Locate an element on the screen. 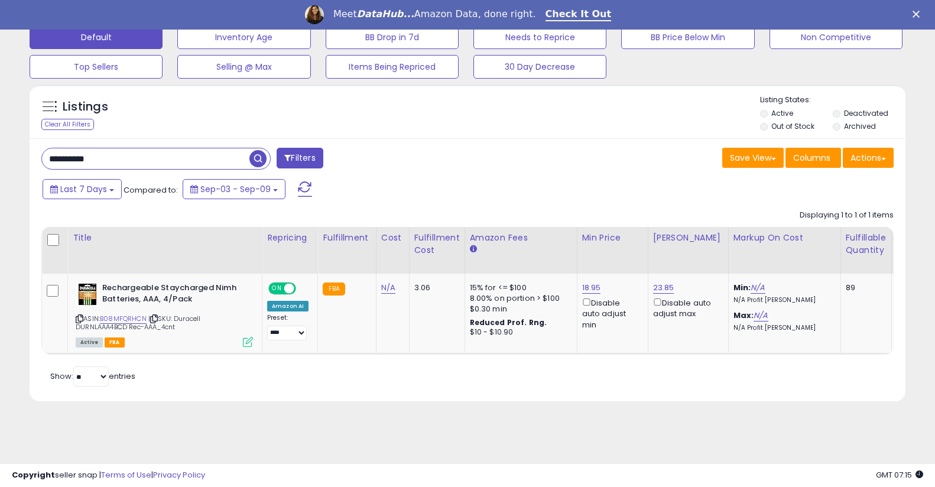  span: | SKU: Duracell DURNLAAA4BCD Rec-AAA_4cnt is located at coordinates (138, 323).